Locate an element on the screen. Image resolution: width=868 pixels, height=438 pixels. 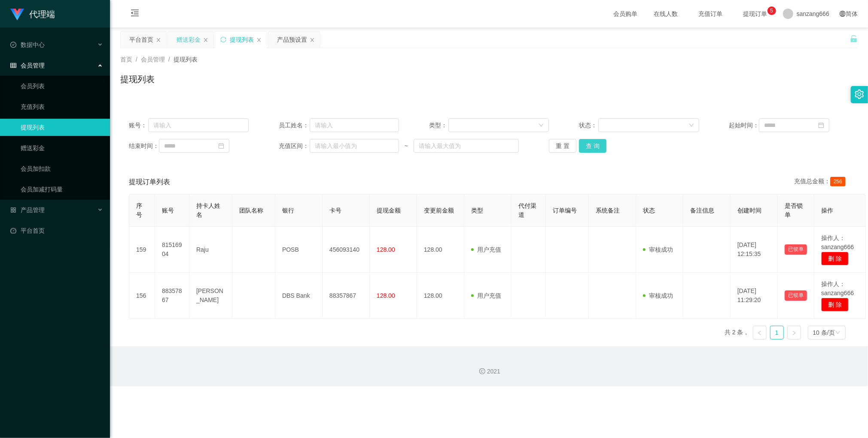
span: 提现订单 is located at coordinates (756, 14).